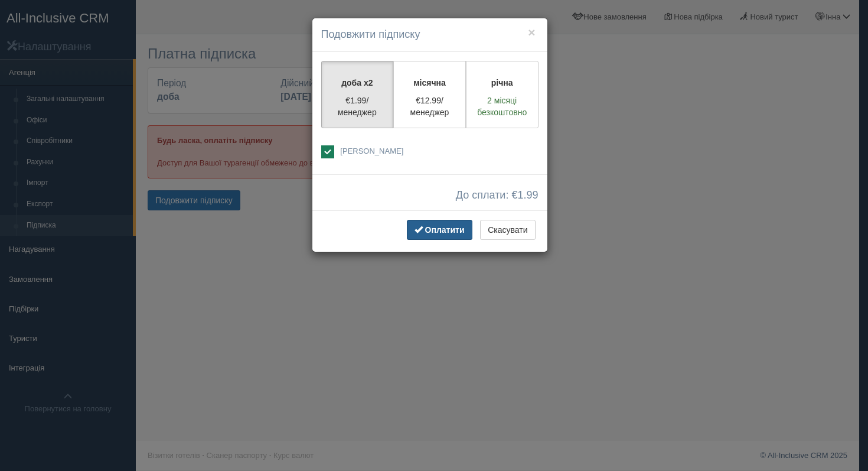 The image size is (868, 471). I want to click on h4: Подовжити підписку, so click(430, 35).